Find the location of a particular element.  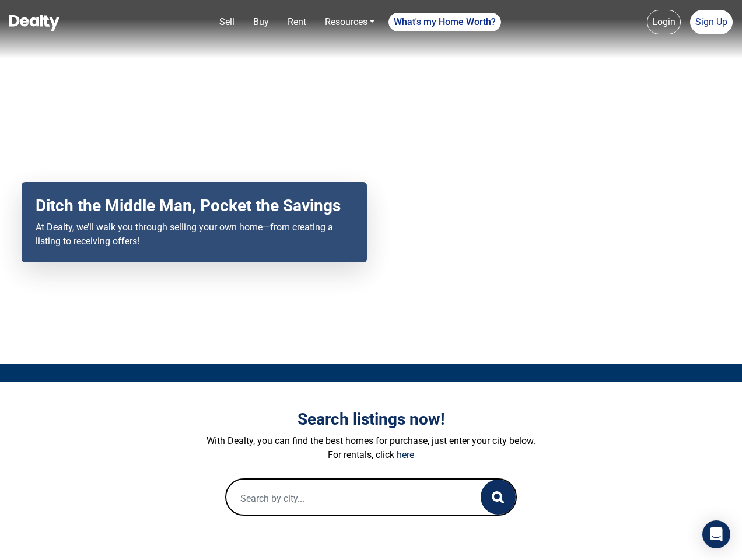

a: Resources is located at coordinates (350, 22).